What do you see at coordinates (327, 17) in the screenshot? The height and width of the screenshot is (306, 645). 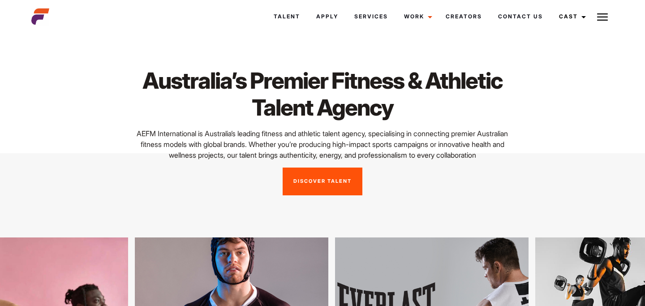 I see `a: Apply` at bounding box center [327, 17].